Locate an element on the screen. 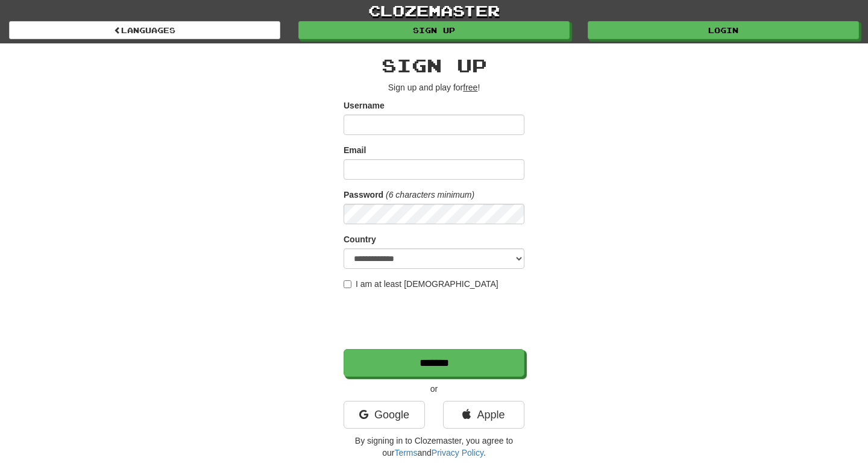 The height and width of the screenshot is (469, 868). label: Email is located at coordinates (355, 150).